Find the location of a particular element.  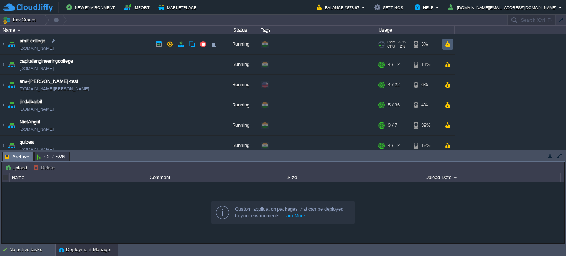

span: Archive is located at coordinates (17, 157).